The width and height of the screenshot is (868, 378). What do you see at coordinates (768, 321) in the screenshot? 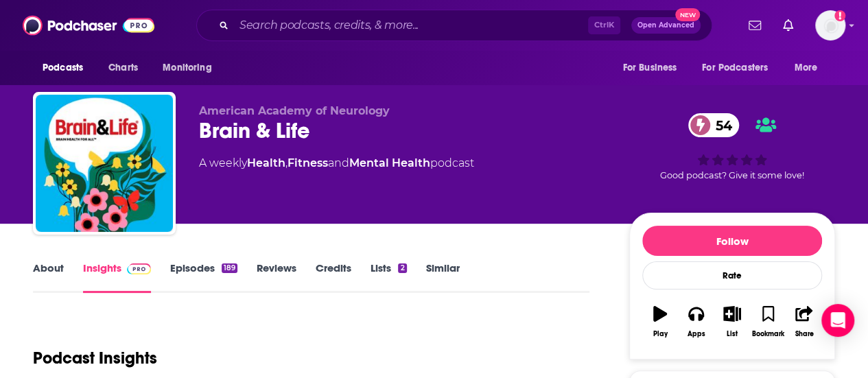
I see `button: Bookmark` at bounding box center [768, 321].